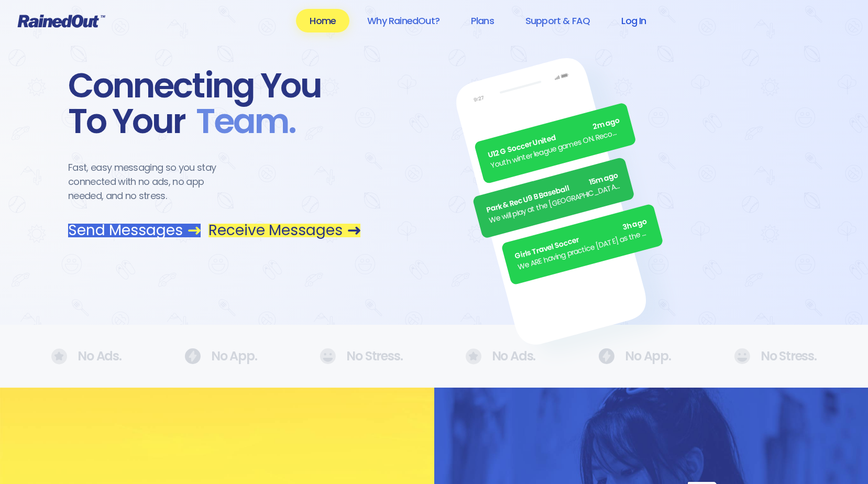 This screenshot has width=868, height=484. Describe the element at coordinates (323, 20) in the screenshot. I see `a: Home` at that location.